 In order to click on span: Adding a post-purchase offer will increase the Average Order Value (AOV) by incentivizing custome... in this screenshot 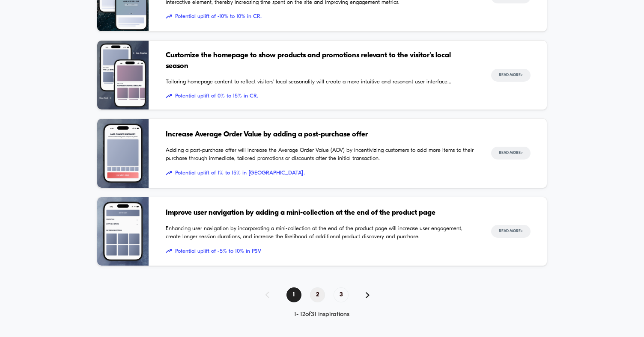, I will do `click(320, 154)`.